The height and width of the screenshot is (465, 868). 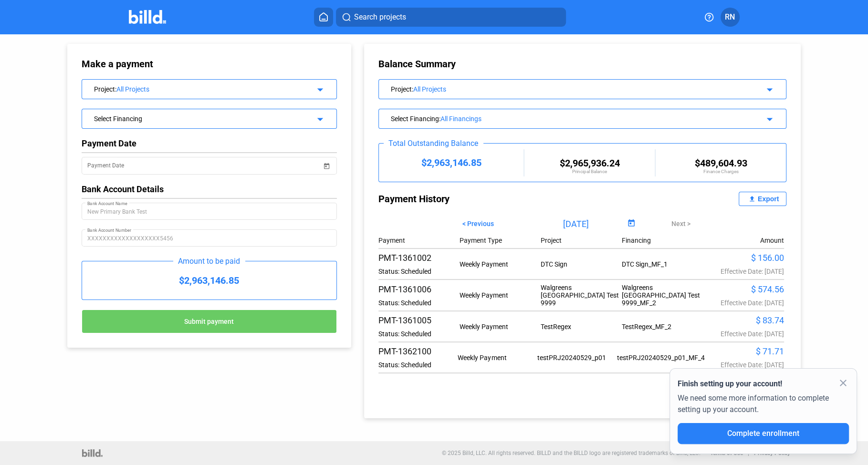 What do you see at coordinates (730, 17) in the screenshot?
I see `button: RN` at bounding box center [730, 17].